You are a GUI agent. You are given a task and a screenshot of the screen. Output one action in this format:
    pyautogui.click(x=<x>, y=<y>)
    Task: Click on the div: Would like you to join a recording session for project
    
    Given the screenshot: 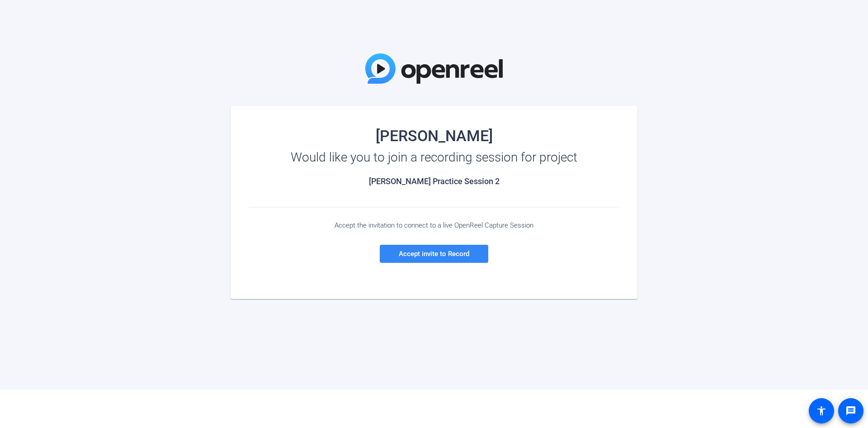 What is the action you would take?
    pyautogui.click(x=434, y=158)
    